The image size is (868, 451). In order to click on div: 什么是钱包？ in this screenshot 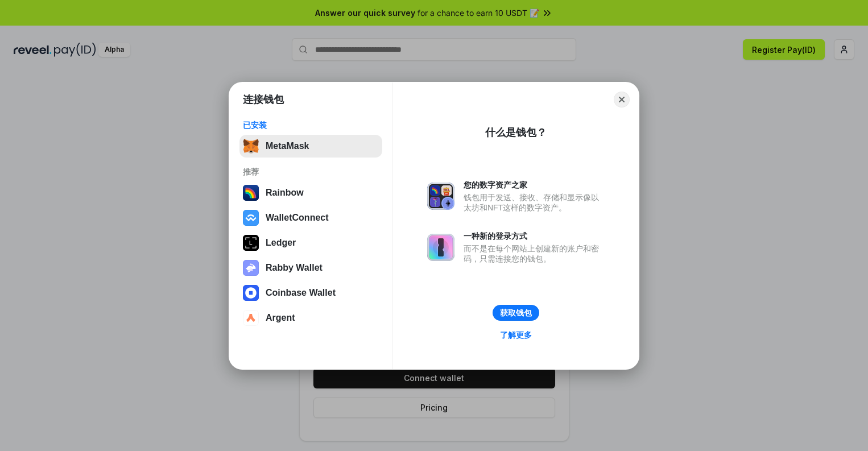, I will do `click(516, 132)`.